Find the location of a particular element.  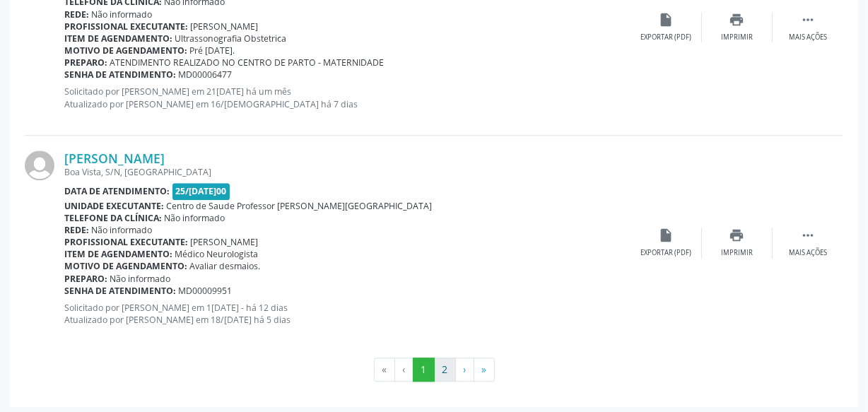

ul: Pagination is located at coordinates (434, 370).